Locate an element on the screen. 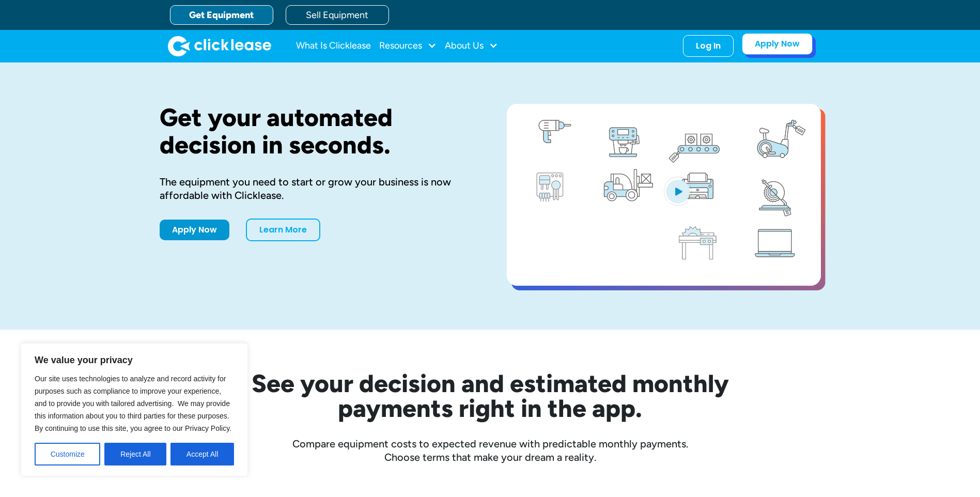 Image resolution: width=980 pixels, height=497 pixels. p: We value your privacy is located at coordinates (134, 360).